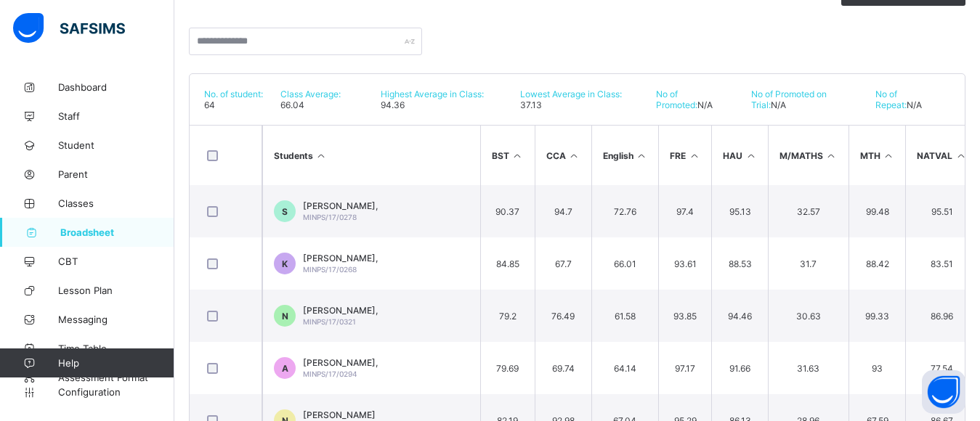 The image size is (980, 421). I want to click on td: 99.48, so click(877, 211).